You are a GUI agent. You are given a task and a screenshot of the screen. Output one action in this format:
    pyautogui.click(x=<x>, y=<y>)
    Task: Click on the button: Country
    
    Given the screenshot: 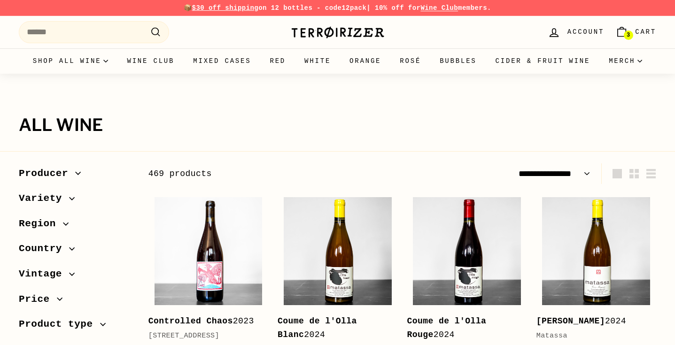 What is the action you would take?
    pyautogui.click(x=76, y=251)
    